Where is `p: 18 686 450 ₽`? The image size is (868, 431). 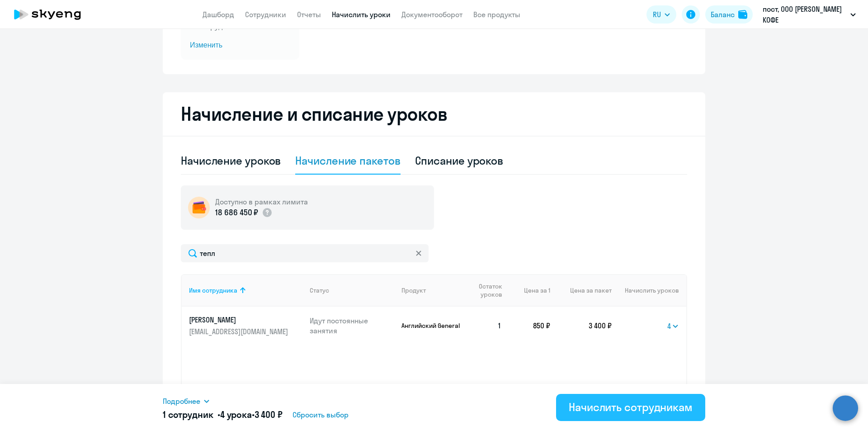
p: 18 686 450 ₽ is located at coordinates (237, 213).